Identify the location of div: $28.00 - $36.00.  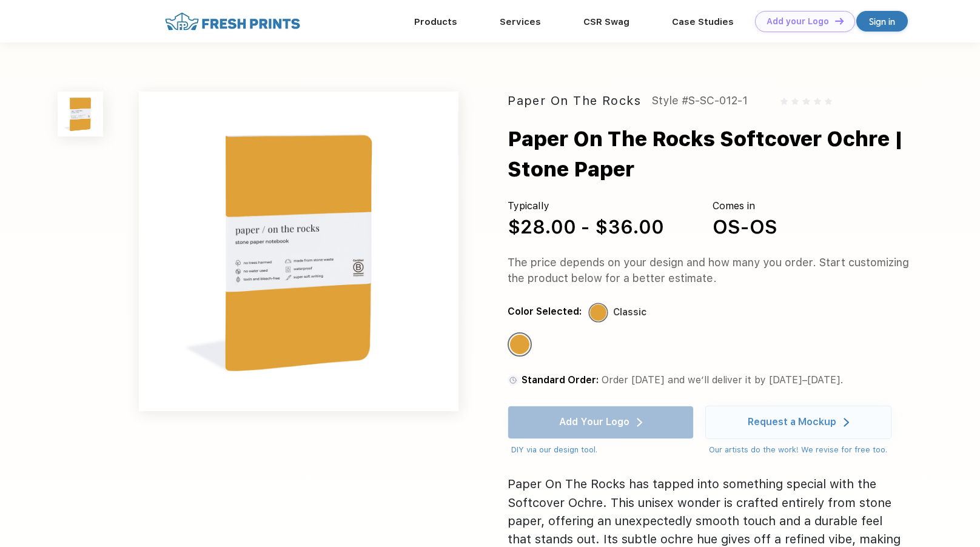
(586, 227).